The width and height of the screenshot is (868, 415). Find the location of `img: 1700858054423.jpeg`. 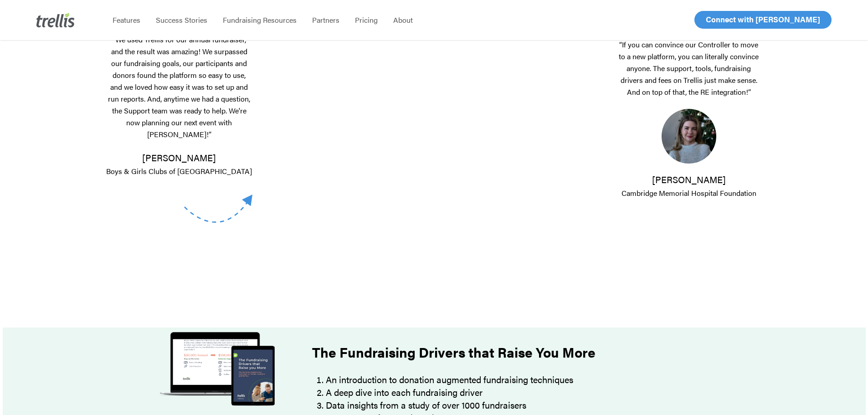

img: 1700858054423.jpeg is located at coordinates (689, 136).